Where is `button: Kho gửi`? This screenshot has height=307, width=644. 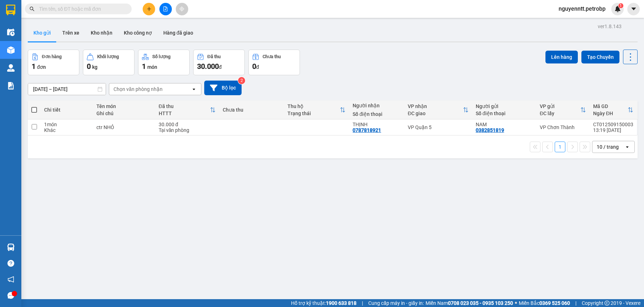
button: Kho gửi is located at coordinates (42, 33).